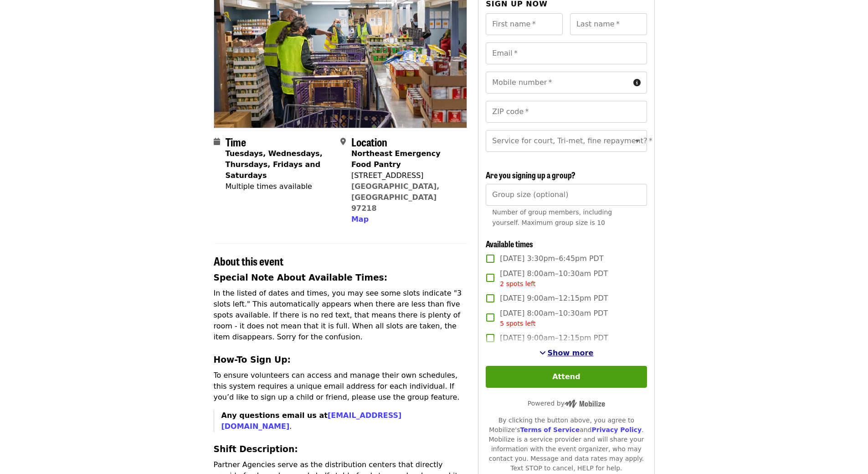 This screenshot has width=868, height=474. Describe the element at coordinates (552, 217) in the screenshot. I see `span: Number of group members, including yourself. Maximum group size is 10` at that location.